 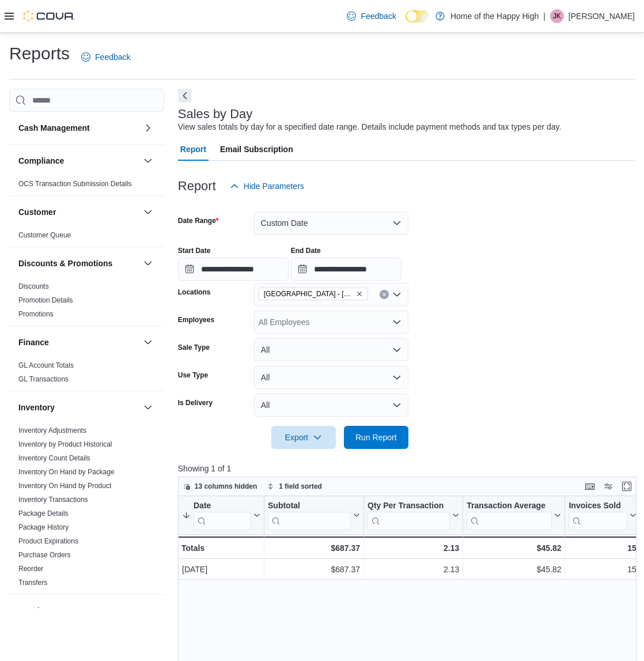 What do you see at coordinates (627, 486) in the screenshot?
I see `button: Enter fullscreen` at bounding box center [627, 486].